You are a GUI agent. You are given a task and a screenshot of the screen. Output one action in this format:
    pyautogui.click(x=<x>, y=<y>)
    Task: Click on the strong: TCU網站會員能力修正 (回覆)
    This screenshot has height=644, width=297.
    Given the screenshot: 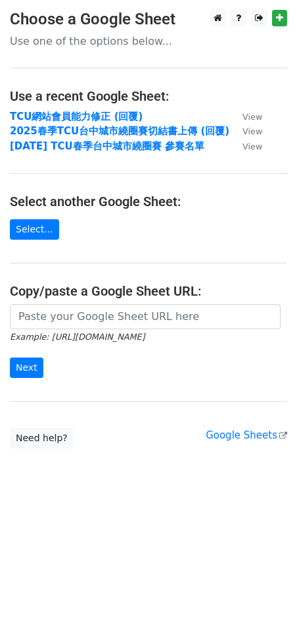 What is the action you would take?
    pyautogui.click(x=76, y=117)
    